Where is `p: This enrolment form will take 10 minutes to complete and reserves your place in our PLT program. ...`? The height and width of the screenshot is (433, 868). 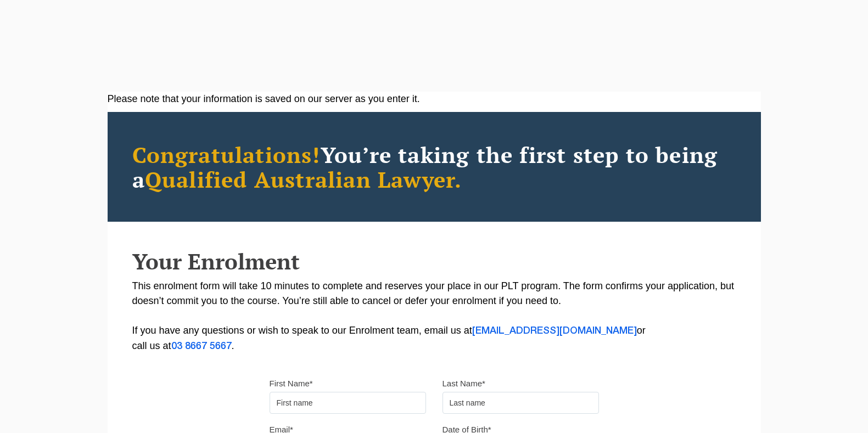 p: This enrolment form will take 10 minutes to complete and reserves your place in our PLT program. ... is located at coordinates (434, 316).